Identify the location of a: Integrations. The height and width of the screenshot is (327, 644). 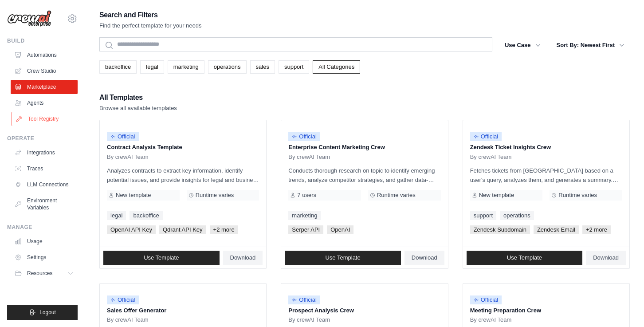
(44, 153).